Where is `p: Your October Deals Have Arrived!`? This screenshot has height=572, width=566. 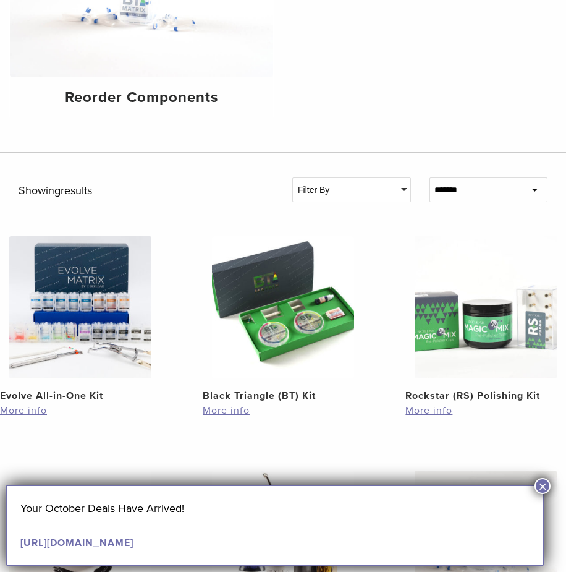
p: Your October Deals Have Arrived! is located at coordinates (275, 508).